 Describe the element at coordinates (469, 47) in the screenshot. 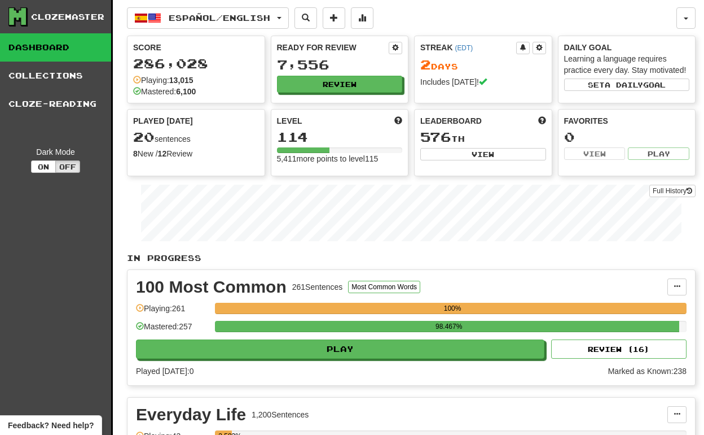

I see `div: Streak` at that location.